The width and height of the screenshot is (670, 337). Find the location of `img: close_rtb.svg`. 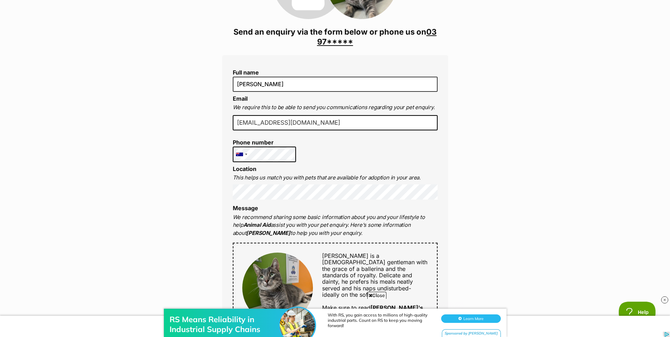

img: close_rtb.svg is located at coordinates (665, 300).